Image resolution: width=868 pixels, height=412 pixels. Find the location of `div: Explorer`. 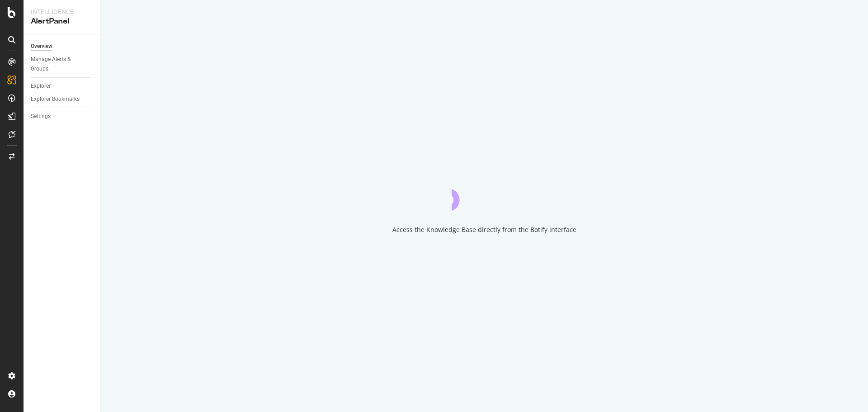

div: Explorer is located at coordinates (41, 86).